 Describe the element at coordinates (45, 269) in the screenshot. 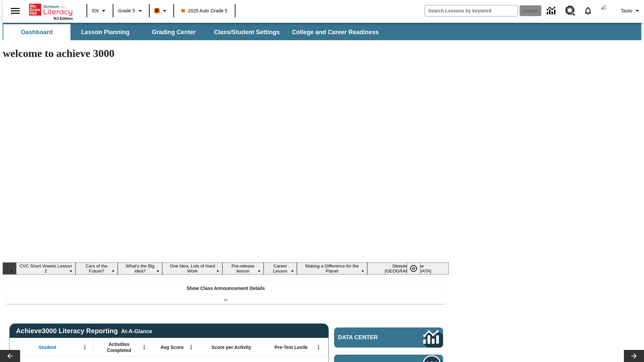

I see `button: Slide 1 CVC Short Vowels Lesson 2` at that location.